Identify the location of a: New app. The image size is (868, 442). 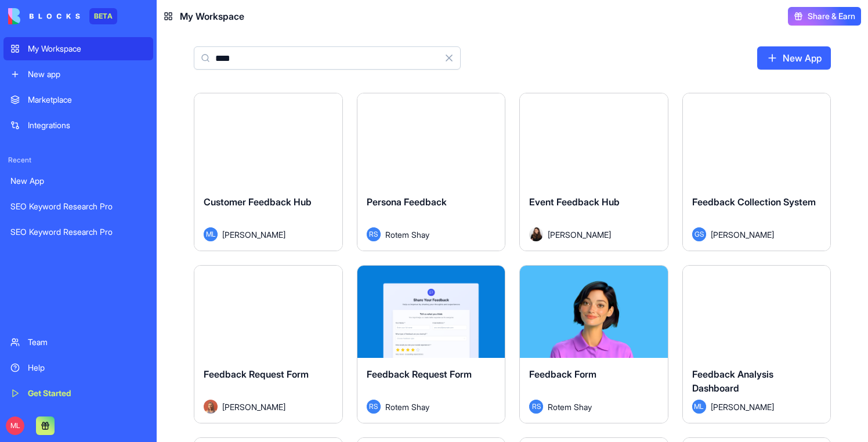
(78, 75).